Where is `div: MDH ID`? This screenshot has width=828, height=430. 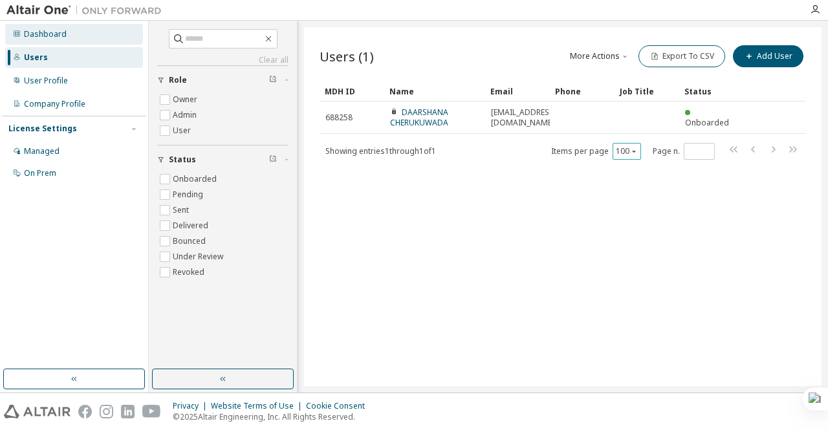 div: MDH ID is located at coordinates (352, 91).